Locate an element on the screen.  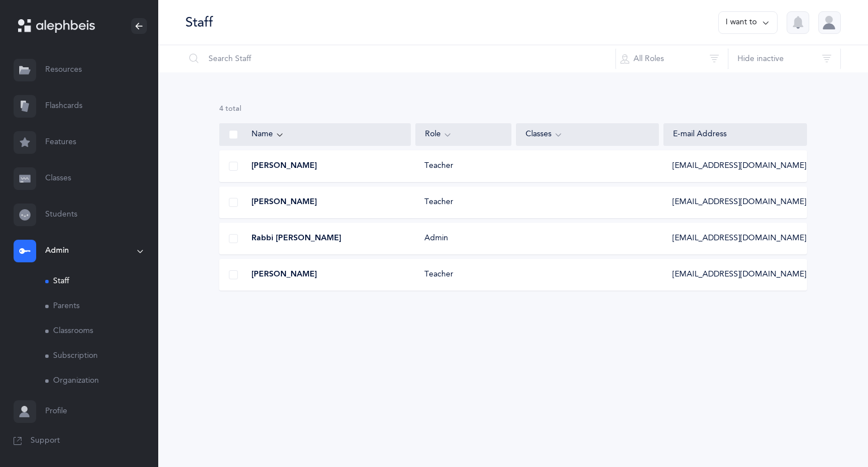
button: I want to is located at coordinates (747, 23).